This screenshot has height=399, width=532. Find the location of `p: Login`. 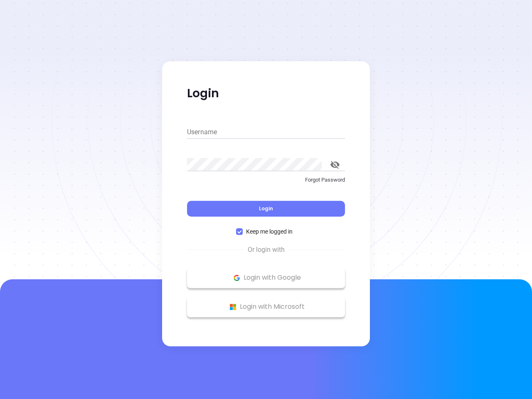

p: Login is located at coordinates (266, 94).